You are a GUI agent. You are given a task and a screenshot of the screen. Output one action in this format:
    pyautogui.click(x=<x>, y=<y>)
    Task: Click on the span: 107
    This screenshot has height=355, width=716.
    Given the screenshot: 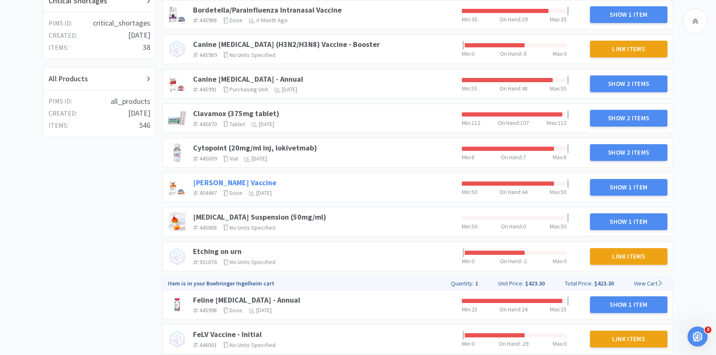 What is the action you would take?
    pyautogui.click(x=524, y=123)
    